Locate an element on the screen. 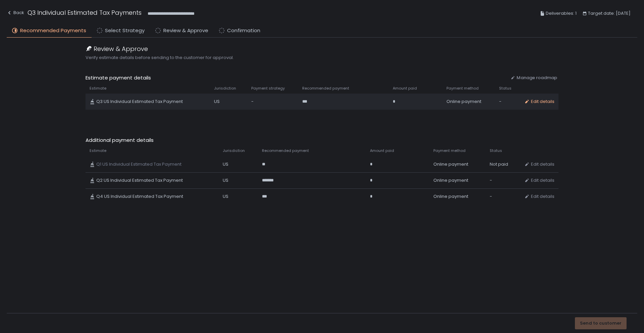 This screenshot has width=644, height=333. span: Recommended Payments is located at coordinates (53, 30).